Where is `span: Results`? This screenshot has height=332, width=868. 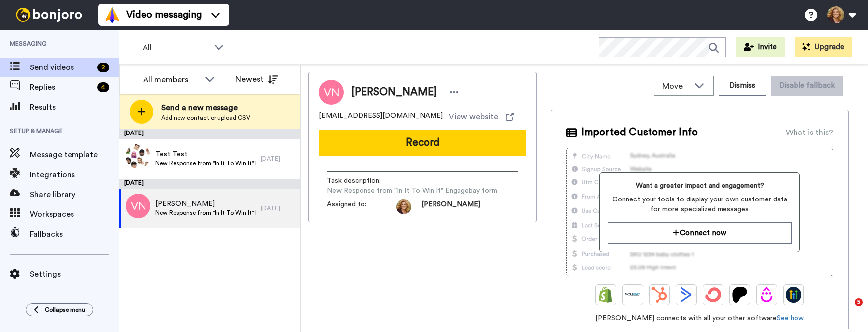 span: Results is located at coordinates (75, 107).